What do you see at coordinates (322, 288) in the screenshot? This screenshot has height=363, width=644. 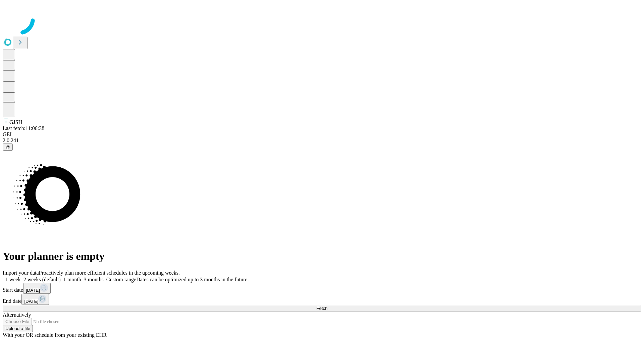 I see `div: Start date` at bounding box center [322, 288].